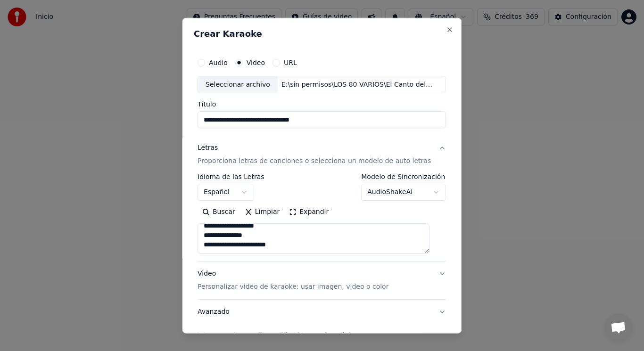 This screenshot has width=644, height=351. Describe the element at coordinates (322, 33) in the screenshot. I see `h2: Crear Karaoke` at that location.